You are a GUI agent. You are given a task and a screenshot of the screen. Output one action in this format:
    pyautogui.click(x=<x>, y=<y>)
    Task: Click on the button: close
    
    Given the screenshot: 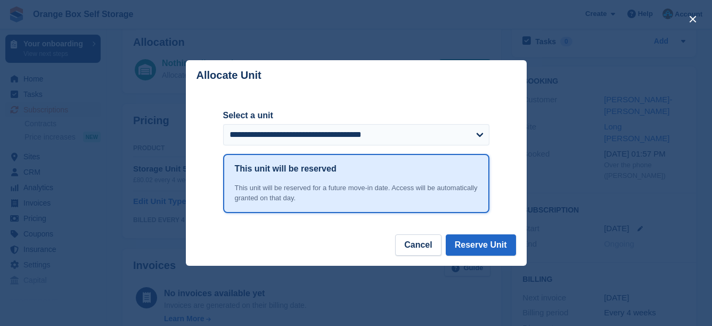 What is the action you would take?
    pyautogui.click(x=693, y=19)
    